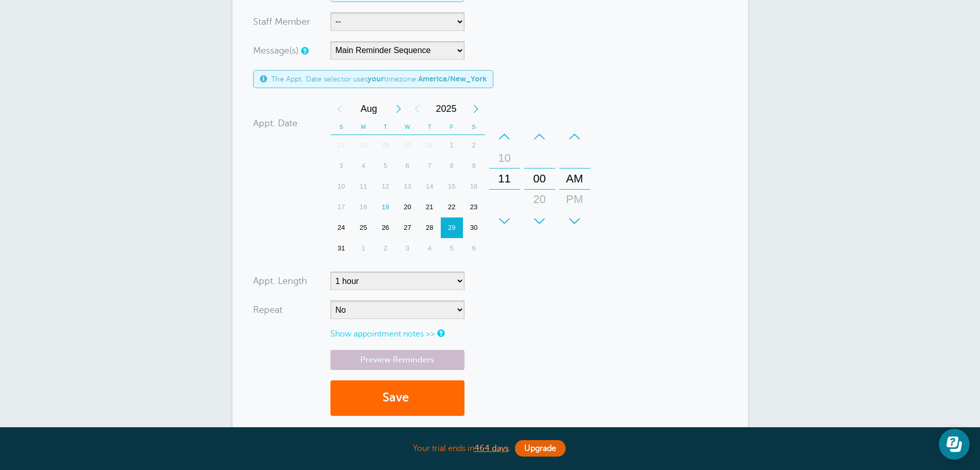  I want to click on div: Monday, September 1, so click(363, 248).